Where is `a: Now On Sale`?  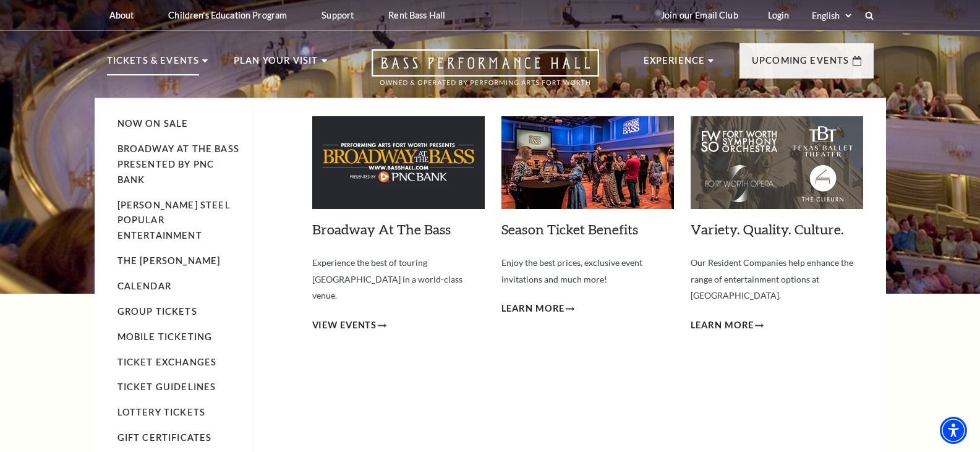
a: Now On Sale is located at coordinates (153, 123).